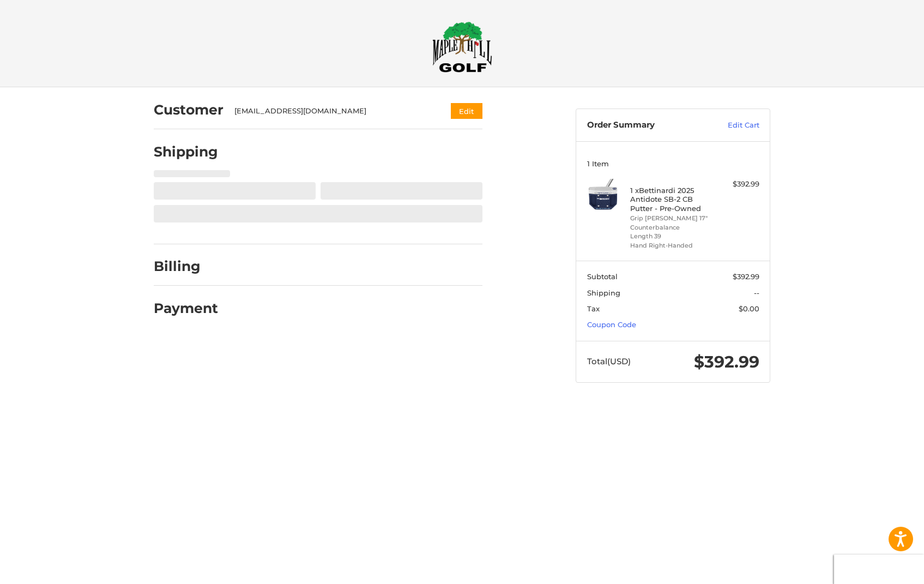  What do you see at coordinates (462, 47) in the screenshot?
I see `img: Maple Hill Golf` at bounding box center [462, 47].